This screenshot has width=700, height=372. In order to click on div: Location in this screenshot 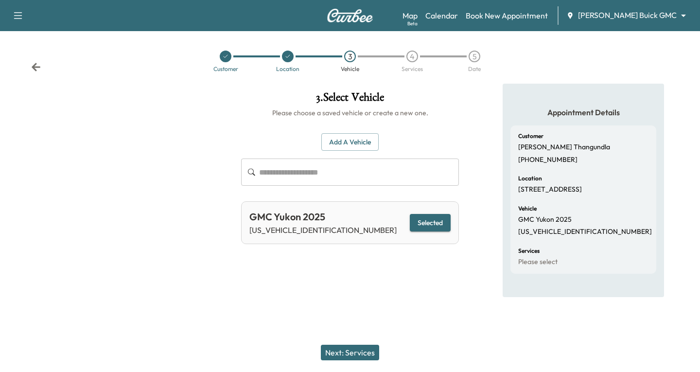, I will do `click(288, 69)`.